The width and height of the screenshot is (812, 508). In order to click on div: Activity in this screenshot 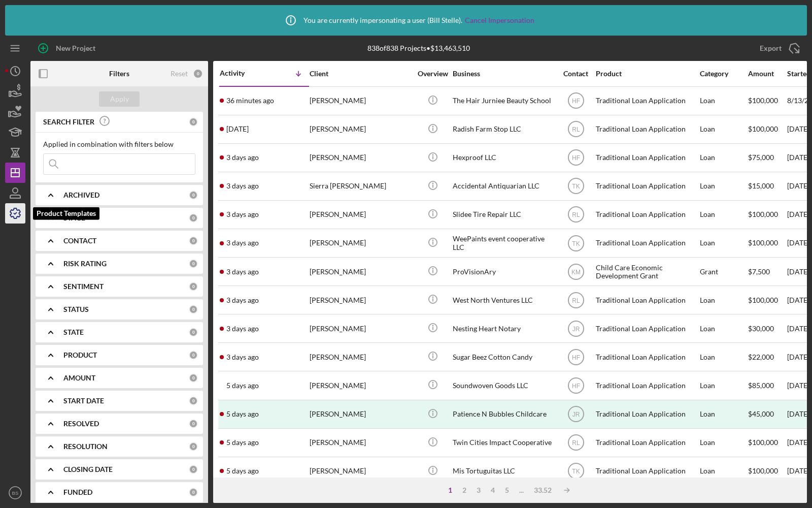, I will do `click(242, 73)`.